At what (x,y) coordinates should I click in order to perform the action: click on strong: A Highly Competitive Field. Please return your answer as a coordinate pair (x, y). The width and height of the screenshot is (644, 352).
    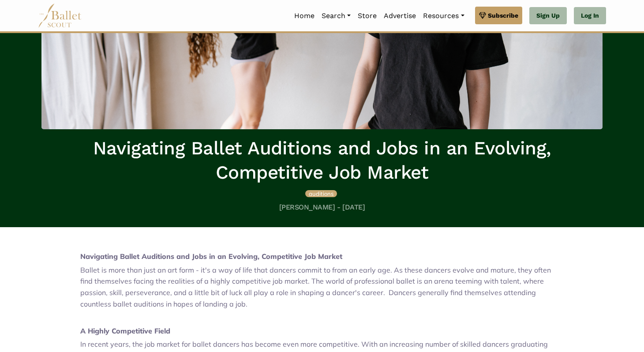
    Looking at the image, I should click on (126, 330).